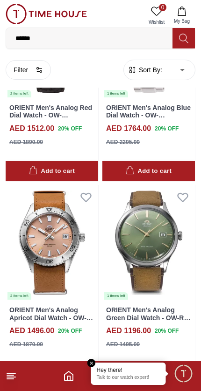 This screenshot has height=391, width=201. Describe the element at coordinates (182, 15) in the screenshot. I see `button: My Bag` at that location.